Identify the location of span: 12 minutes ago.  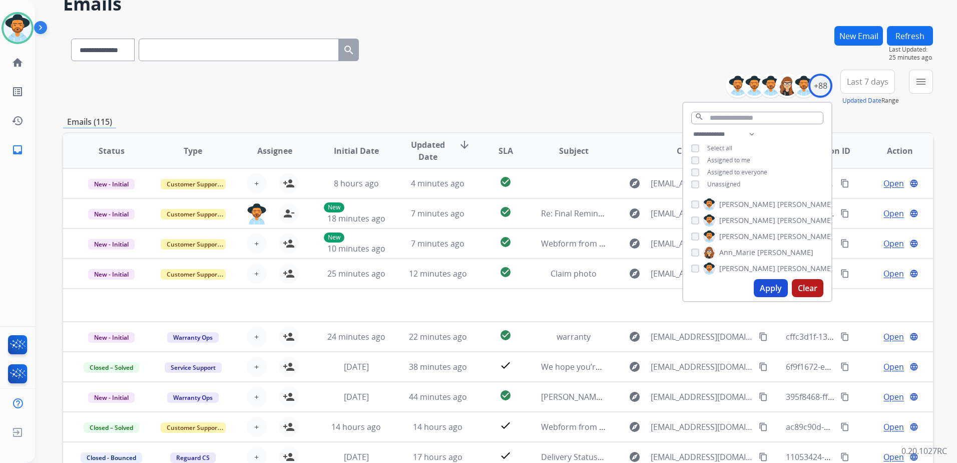
(438, 273).